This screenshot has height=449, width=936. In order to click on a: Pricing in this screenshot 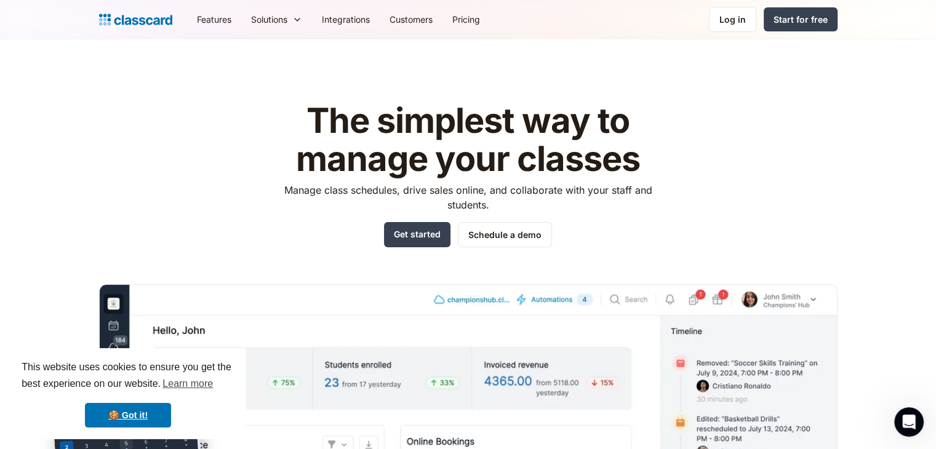, I will do `click(466, 19)`.